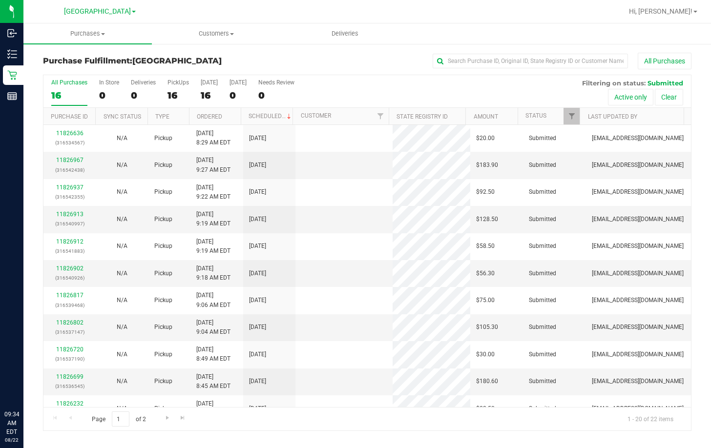 Image resolution: width=711 pixels, height=448 pixels. What do you see at coordinates (664, 61) in the screenshot?
I see `button: All Purchases` at bounding box center [664, 61].